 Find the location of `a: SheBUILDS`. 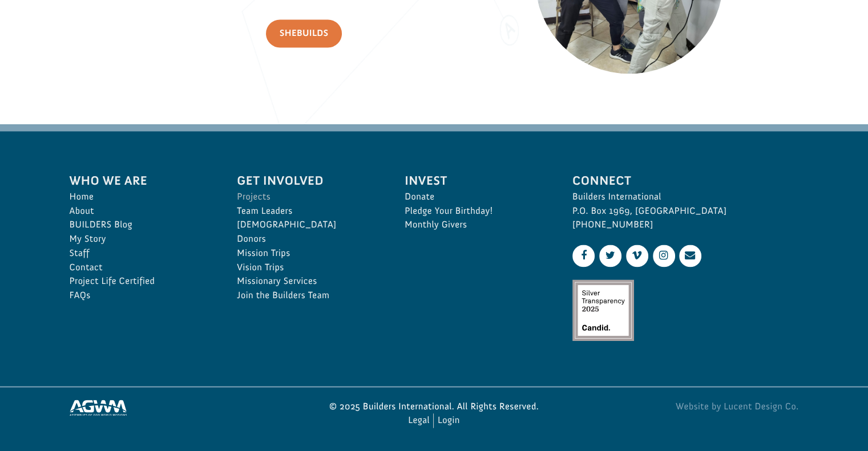

a: SheBUILDS is located at coordinates (304, 33).